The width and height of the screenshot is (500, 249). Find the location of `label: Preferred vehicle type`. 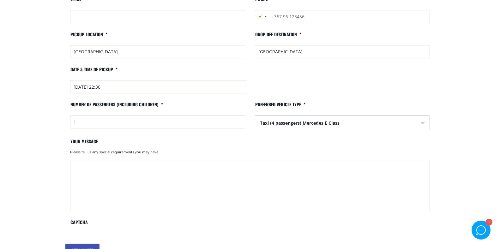

label: Preferred vehicle type is located at coordinates (280, 107).